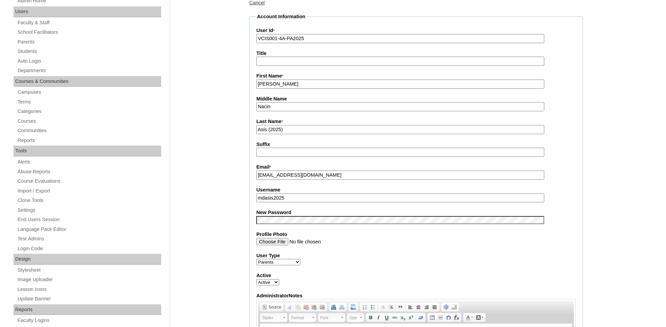  I want to click on a: Test Admins, so click(89, 239).